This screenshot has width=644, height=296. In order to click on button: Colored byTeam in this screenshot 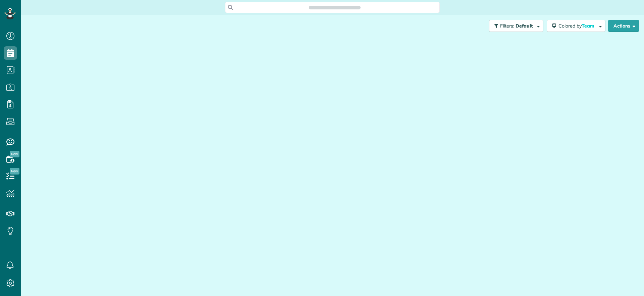, I will do `click(576, 26)`.